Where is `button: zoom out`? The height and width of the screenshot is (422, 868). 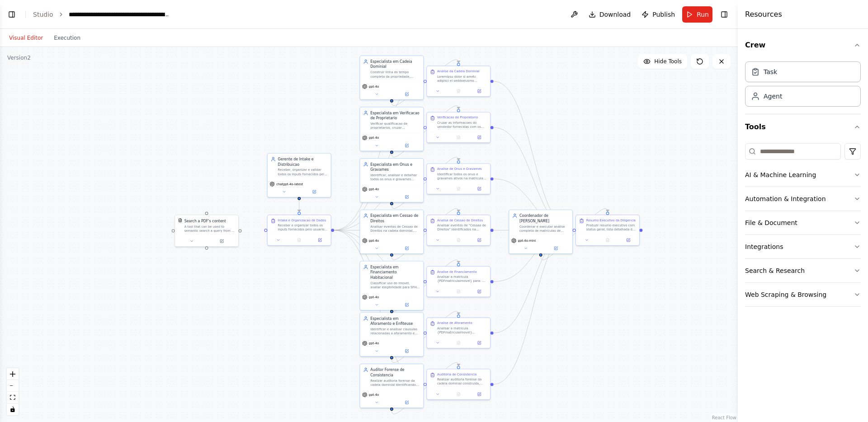
button: zoom out is located at coordinates (13, 386).